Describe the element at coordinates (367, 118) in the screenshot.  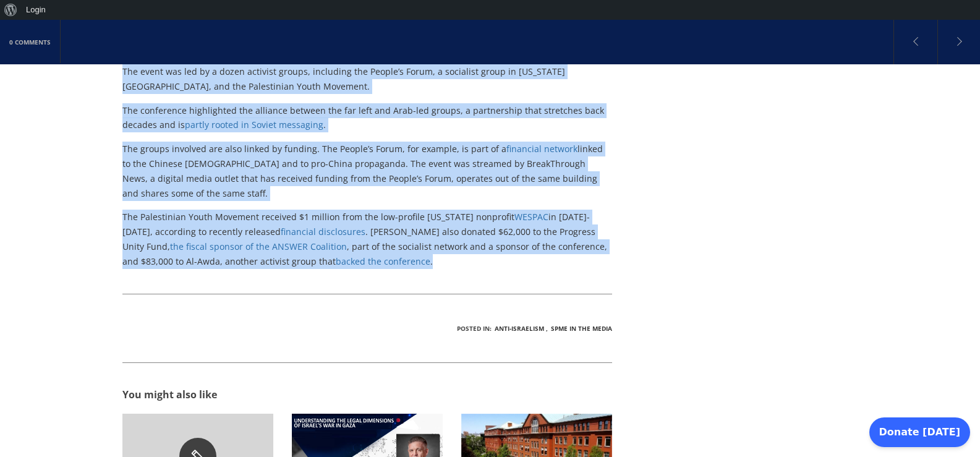
I see `p: The conference highlighted the alliance between the far left and Arab-led groups, a partnership t...` at that location.